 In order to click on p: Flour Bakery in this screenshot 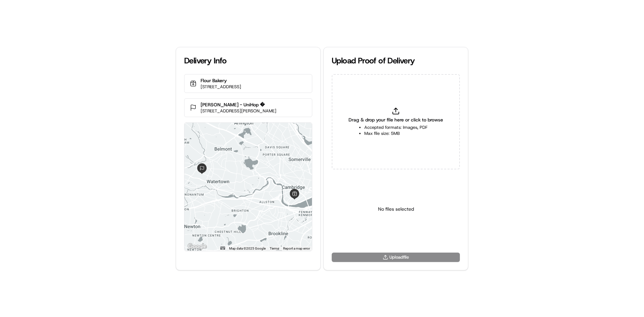, I will do `click(221, 81)`.